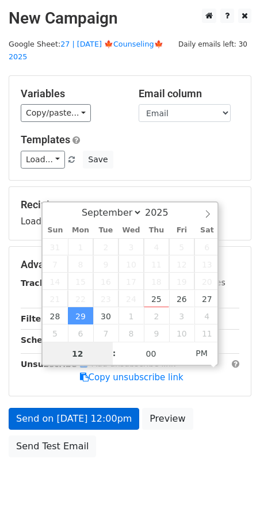  I want to click on span: September 9, 2025, so click(106, 264).